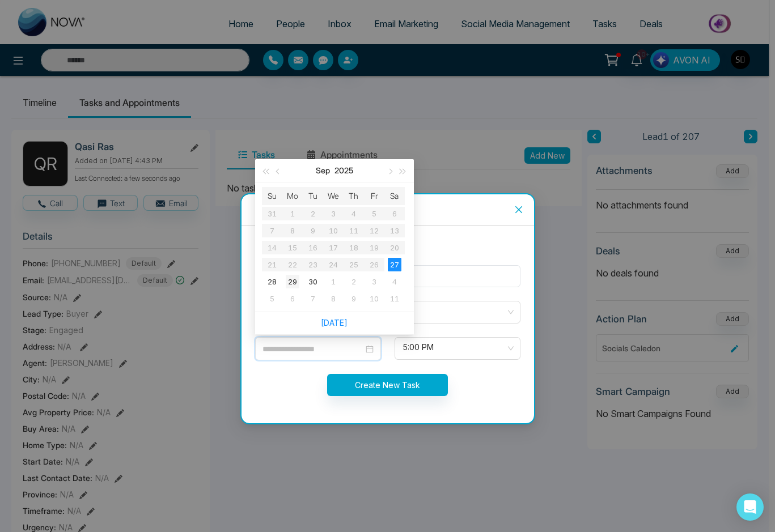  I want to click on div: 30, so click(313, 282).